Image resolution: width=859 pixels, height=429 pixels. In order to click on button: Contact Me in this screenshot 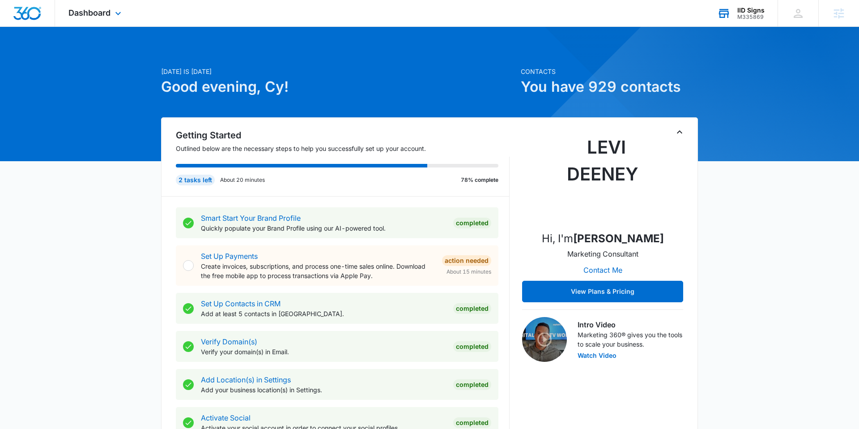, I will do `click(603, 270)`.